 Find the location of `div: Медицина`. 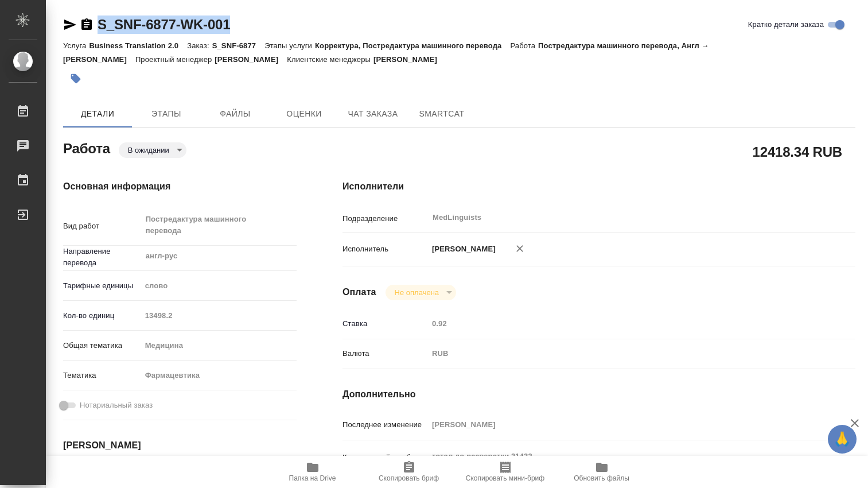

div: Медицина is located at coordinates (218, 345).